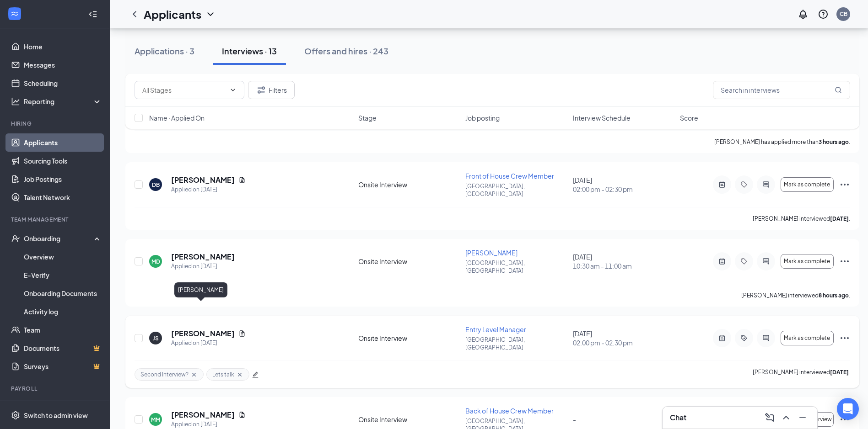  What do you see at coordinates (63, 101) in the screenshot?
I see `div: Reporting` at bounding box center [63, 101].